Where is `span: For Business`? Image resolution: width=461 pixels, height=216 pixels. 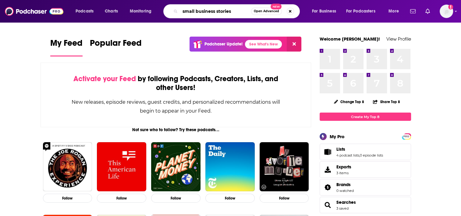 span: For Business is located at coordinates (324, 11).